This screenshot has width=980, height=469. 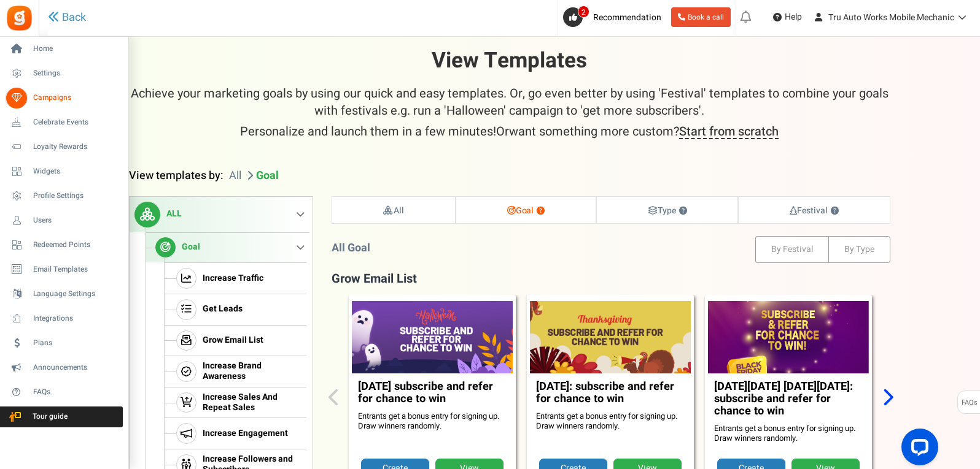 What do you see at coordinates (526, 210) in the screenshot?
I see `strong: Goal` at bounding box center [526, 210].